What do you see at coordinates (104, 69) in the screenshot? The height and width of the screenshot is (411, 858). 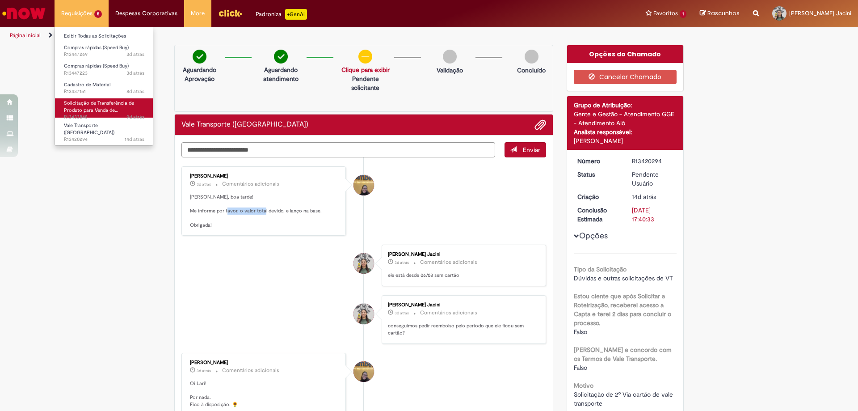 I see `a: Aberto R13447223 : Compras rápidas (Speed Buy)` at bounding box center [104, 69].